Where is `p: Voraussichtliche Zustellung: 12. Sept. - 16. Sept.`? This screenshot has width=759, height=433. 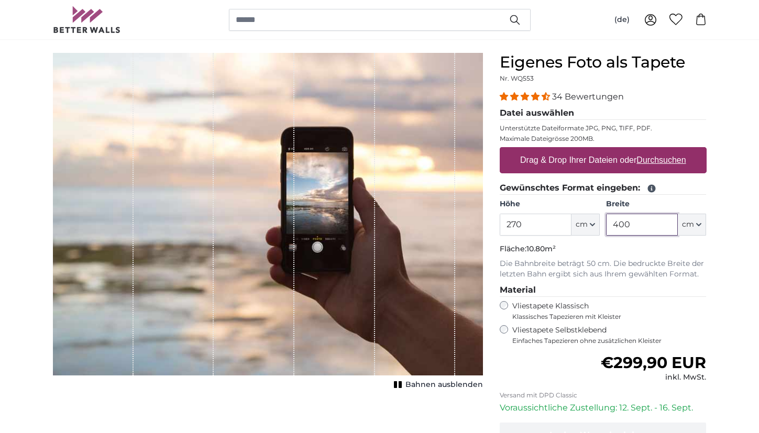
p: Voraussichtliche Zustellung: 12. Sept. - 16. Sept. is located at coordinates (603, 408).